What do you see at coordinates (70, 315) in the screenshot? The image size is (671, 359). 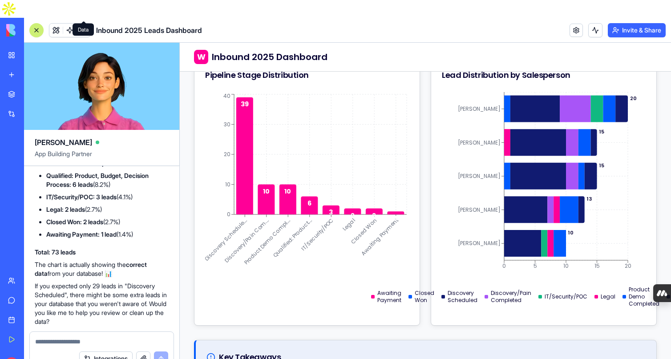 I see `div: Key Takeaways` at bounding box center [70, 315].